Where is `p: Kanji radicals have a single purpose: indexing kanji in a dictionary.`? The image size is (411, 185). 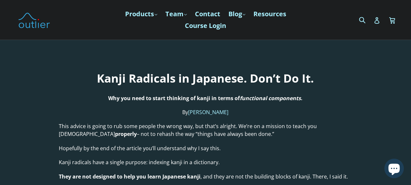
p: Kanji radicals have a single purpose: indexing kanji in a dictionary. is located at coordinates (205, 162).